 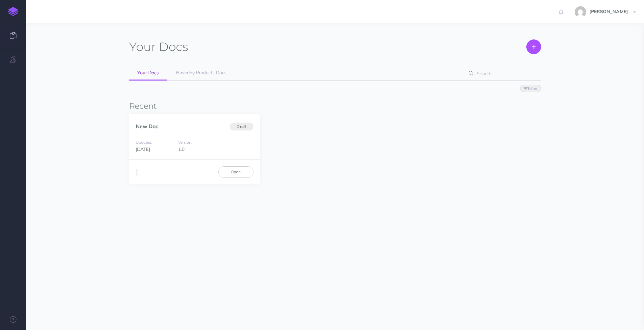 I want to click on span: Your, so click(x=143, y=47).